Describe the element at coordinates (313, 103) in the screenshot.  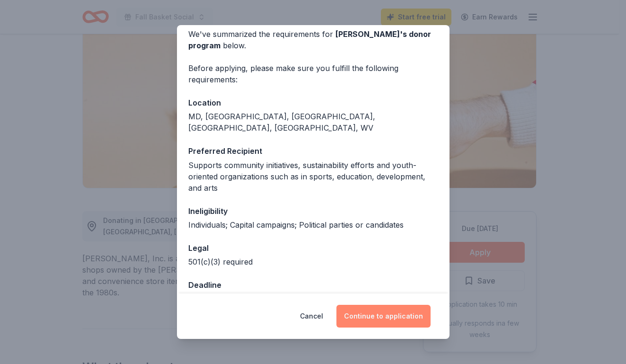
I see `div: Location` at that location.